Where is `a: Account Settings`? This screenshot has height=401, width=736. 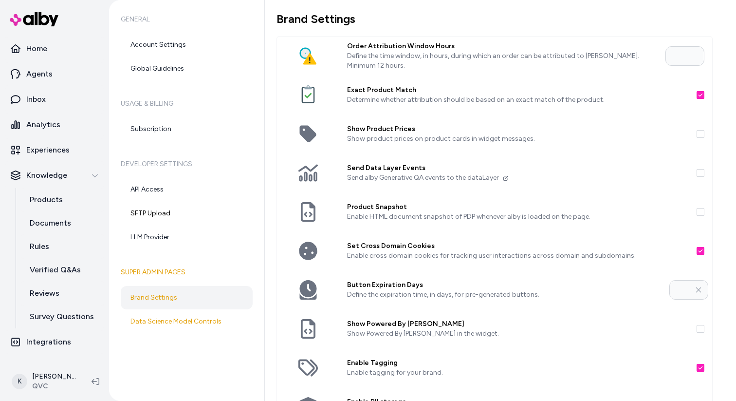
a: Account Settings is located at coordinates (186, 45).